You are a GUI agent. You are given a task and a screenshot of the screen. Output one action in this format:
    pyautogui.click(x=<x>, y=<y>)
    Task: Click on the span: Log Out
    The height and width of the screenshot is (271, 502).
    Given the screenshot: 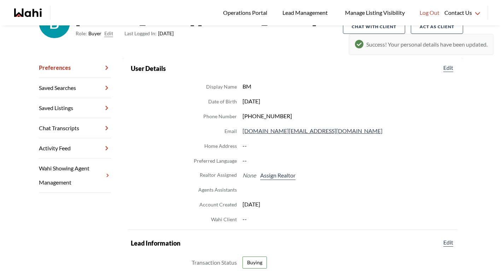 What is the action you would take?
    pyautogui.click(x=429, y=13)
    